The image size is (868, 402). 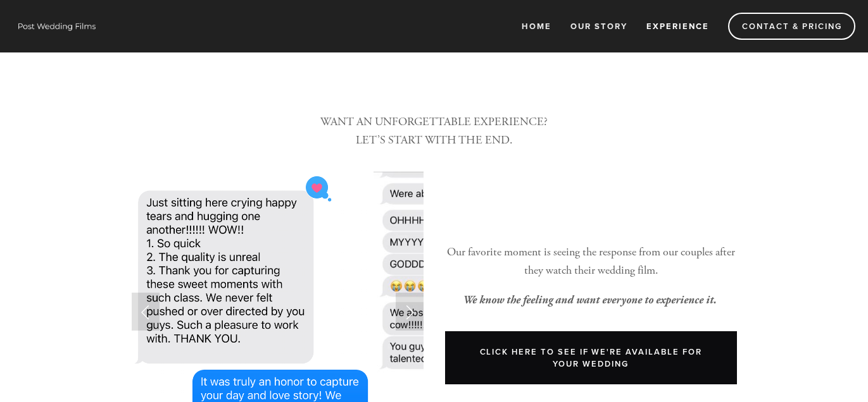 What do you see at coordinates (591, 262) in the screenshot?
I see `p: Our favorite moment is seeing the response from our couples after they watch their wedding film.` at bounding box center [591, 262].